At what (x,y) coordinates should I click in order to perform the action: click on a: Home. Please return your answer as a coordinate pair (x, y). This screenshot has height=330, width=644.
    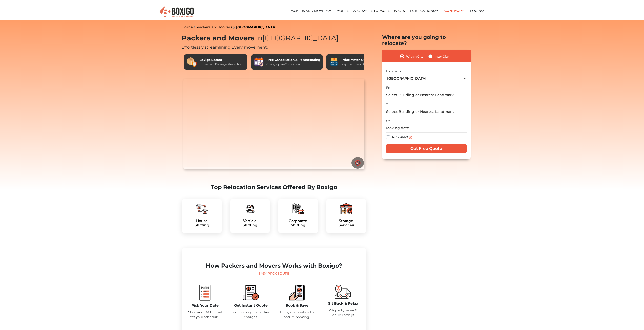
    Looking at the image, I should click on (187, 27).